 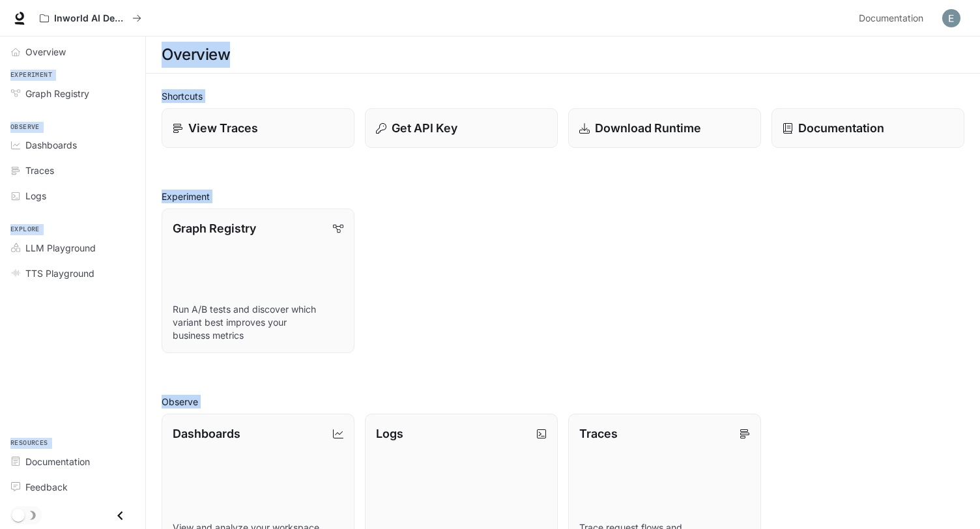 I want to click on p: Dashboards, so click(x=206, y=433).